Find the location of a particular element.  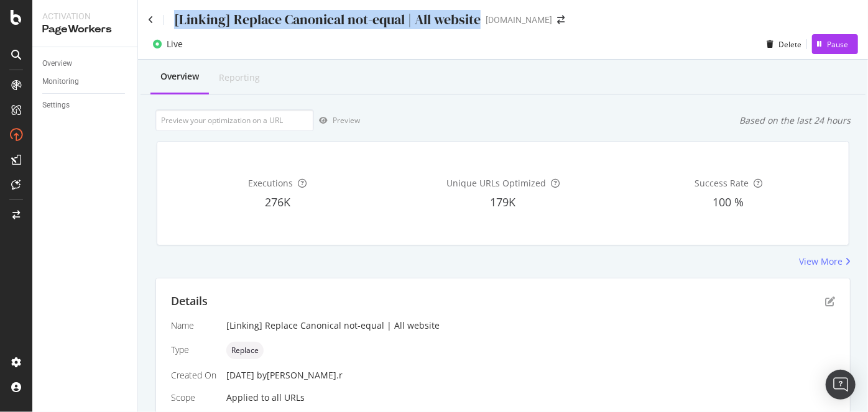

input: Preview your optimization on a URL is located at coordinates (235, 120).